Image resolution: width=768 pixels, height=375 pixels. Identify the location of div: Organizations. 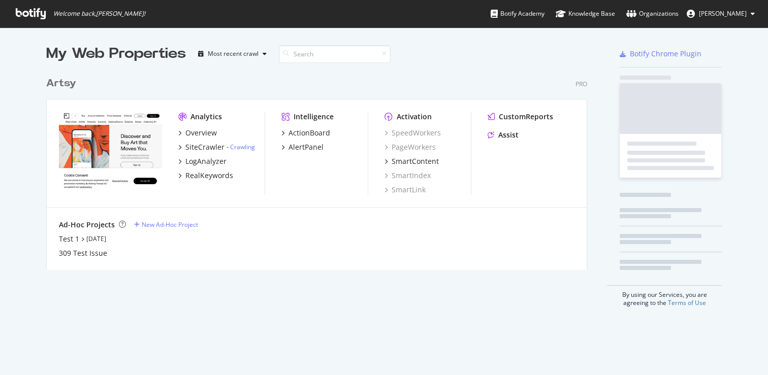
(652, 14).